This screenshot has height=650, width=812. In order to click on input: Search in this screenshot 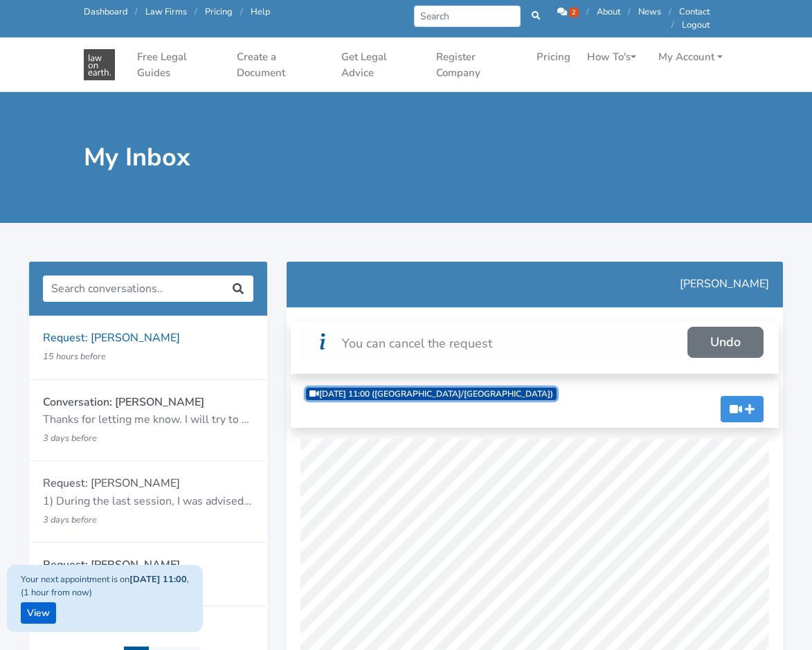, I will do `click(467, 16)`.